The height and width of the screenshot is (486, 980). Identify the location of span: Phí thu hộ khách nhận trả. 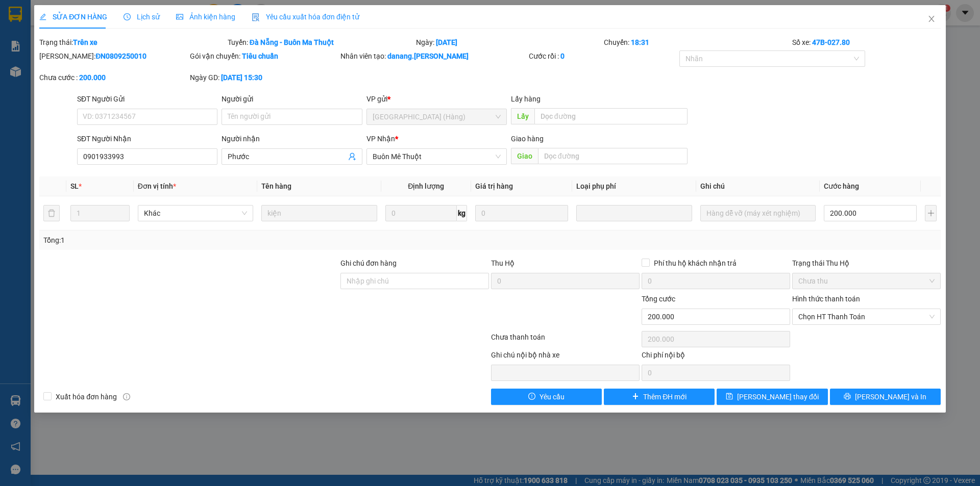
(695, 264).